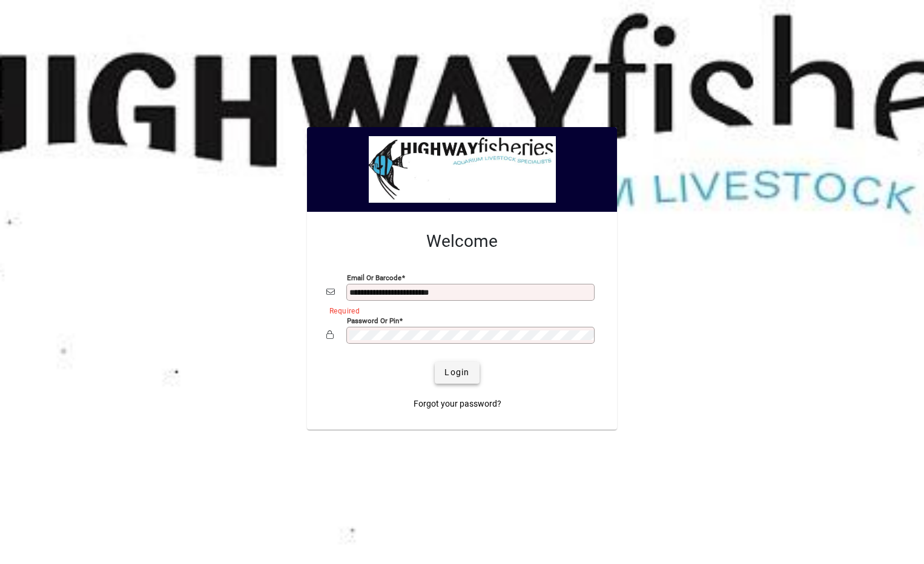  What do you see at coordinates (457, 404) in the screenshot?
I see `a: Forgot your password?` at bounding box center [457, 404].